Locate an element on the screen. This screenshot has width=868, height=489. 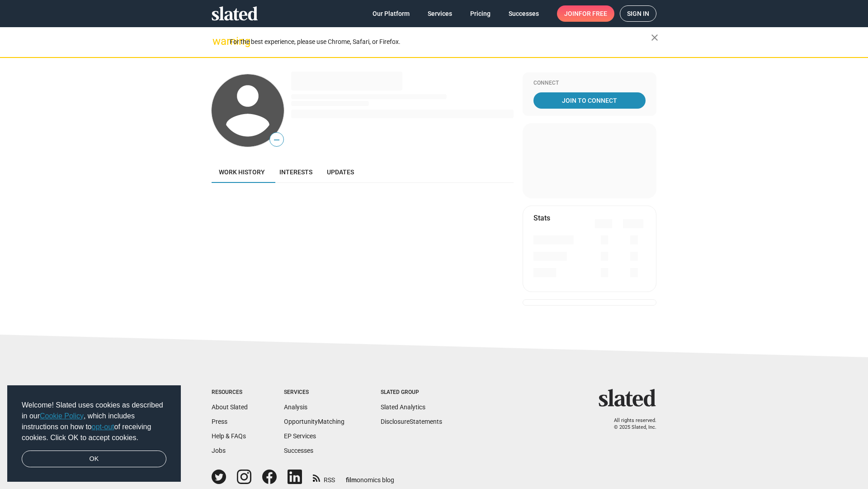
span: Welcome! Slated uses cookies as described in our , which includes instructions on how to of recei... is located at coordinates (94, 421).